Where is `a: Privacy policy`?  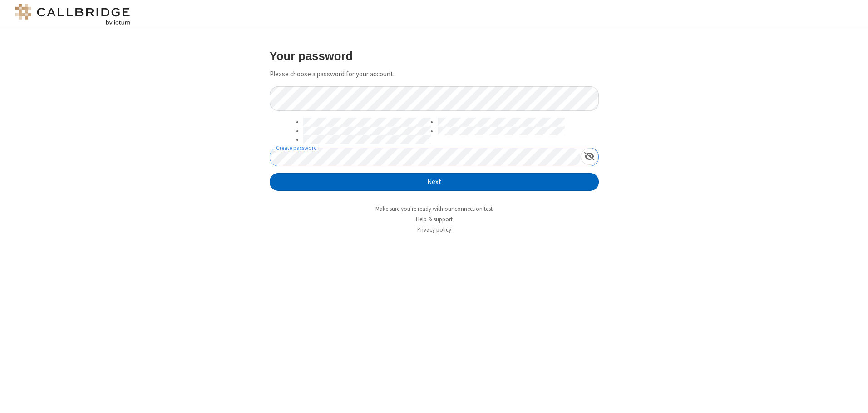
a: Privacy policy is located at coordinates (434, 230).